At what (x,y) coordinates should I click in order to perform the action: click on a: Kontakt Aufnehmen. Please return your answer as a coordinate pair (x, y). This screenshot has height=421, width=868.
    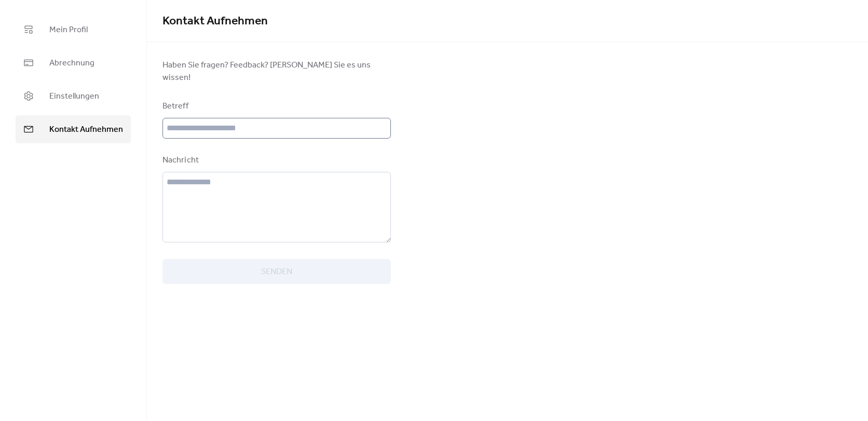
    Looking at the image, I should click on (73, 129).